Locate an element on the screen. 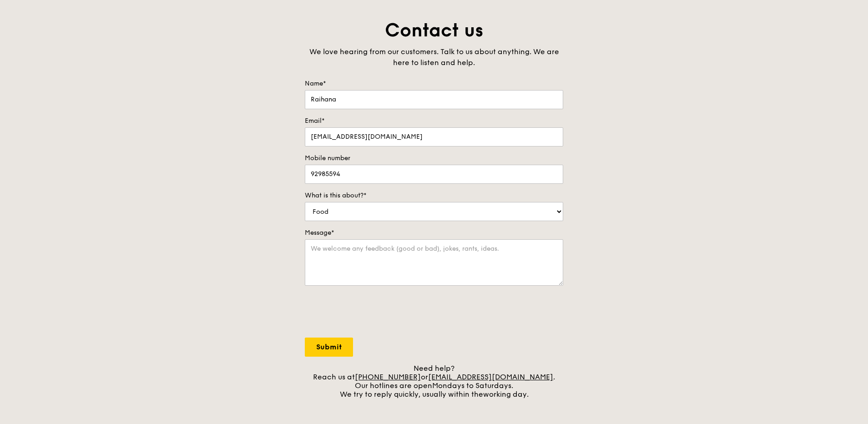  span: working day. is located at coordinates (506, 394).